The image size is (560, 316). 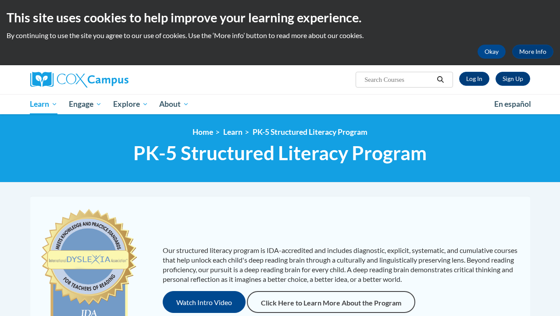 What do you see at coordinates (131, 104) in the screenshot?
I see `a: Explore` at bounding box center [131, 104].